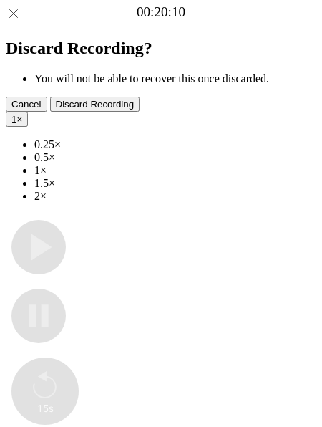 This screenshot has width=322, height=427. I want to click on a: 00:20:10, so click(161, 12).